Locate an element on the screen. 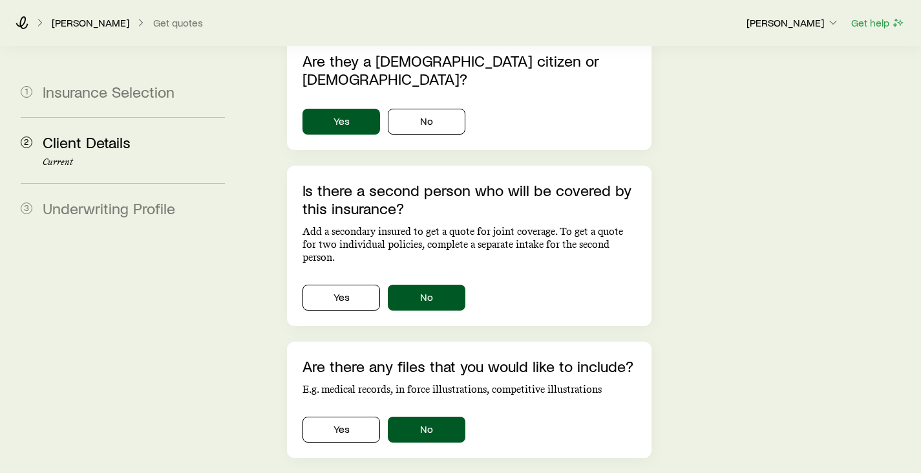 The height and width of the screenshot is (473, 921). p: Current is located at coordinates (134, 162).